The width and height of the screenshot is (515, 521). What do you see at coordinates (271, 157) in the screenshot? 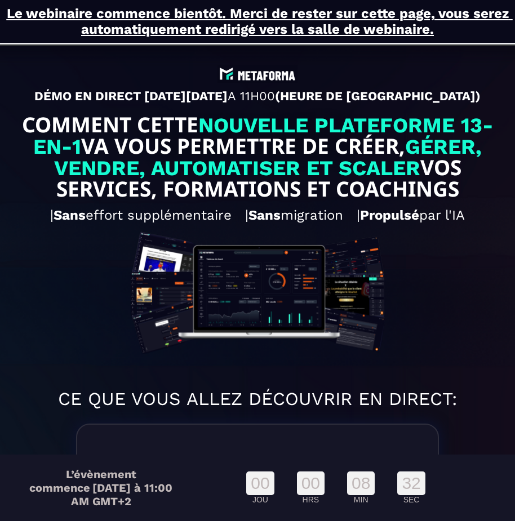
I see `span: GÉRER, VENDRE, AUTOMATISER ET SCALER` at bounding box center [271, 157].